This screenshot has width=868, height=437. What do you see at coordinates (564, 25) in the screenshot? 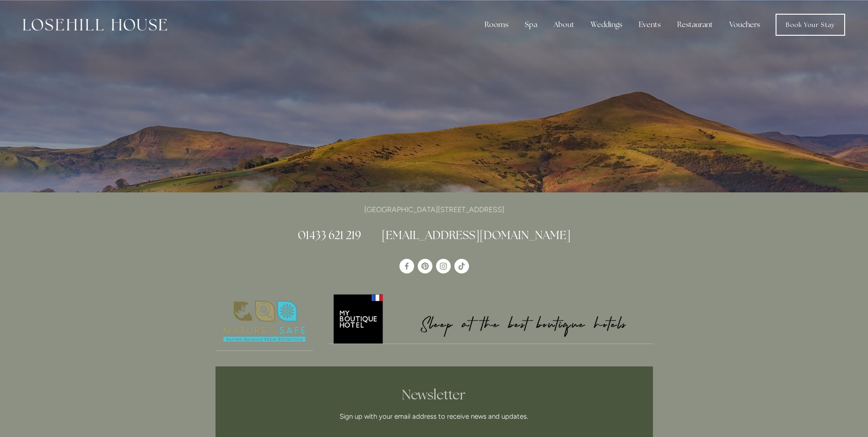
I see `div: About` at bounding box center [564, 25].